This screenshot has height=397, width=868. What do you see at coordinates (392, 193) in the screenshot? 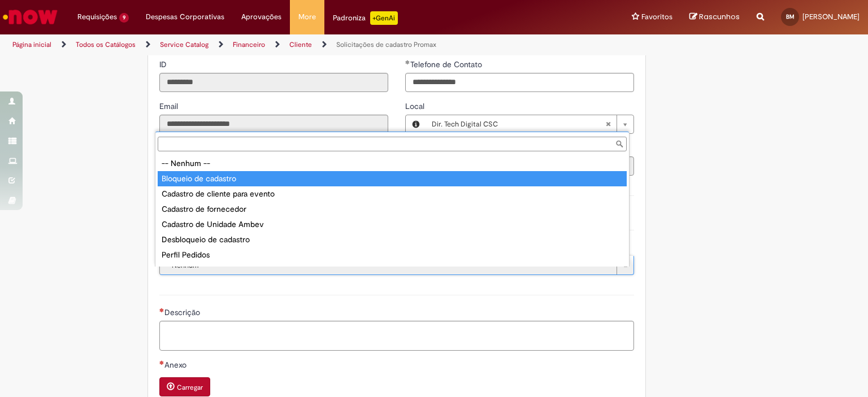
I see `div: Cadastro de cliente para evento` at bounding box center [392, 193].